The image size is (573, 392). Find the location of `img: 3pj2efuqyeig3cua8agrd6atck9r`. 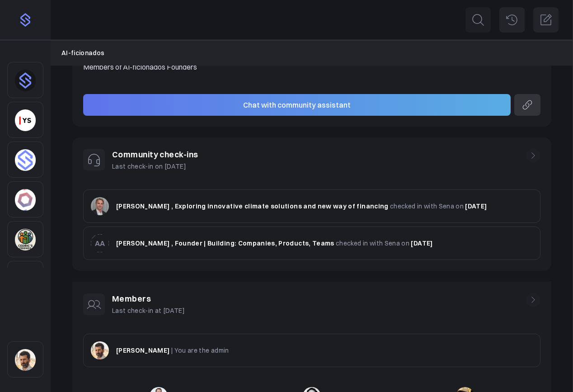

img: 3pj2efuqyeig3cua8agrd6atck9r is located at coordinates (26, 240).